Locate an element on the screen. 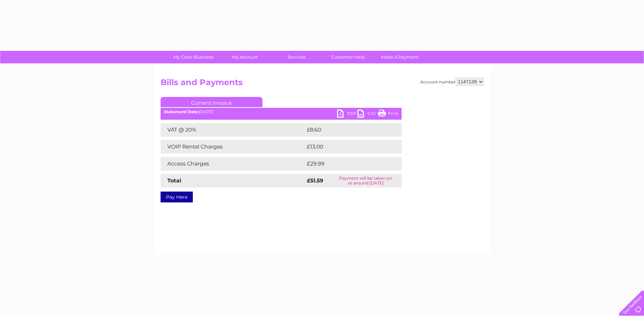 The image size is (644, 316). a: Customer Help is located at coordinates (348, 57).